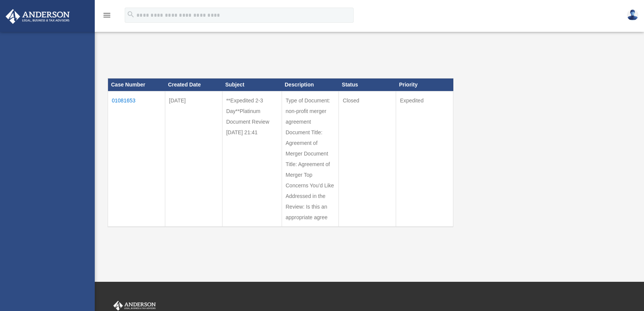 Image resolution: width=644 pixels, height=311 pixels. Describe the element at coordinates (107, 15) in the screenshot. I see `i: menu` at that location.